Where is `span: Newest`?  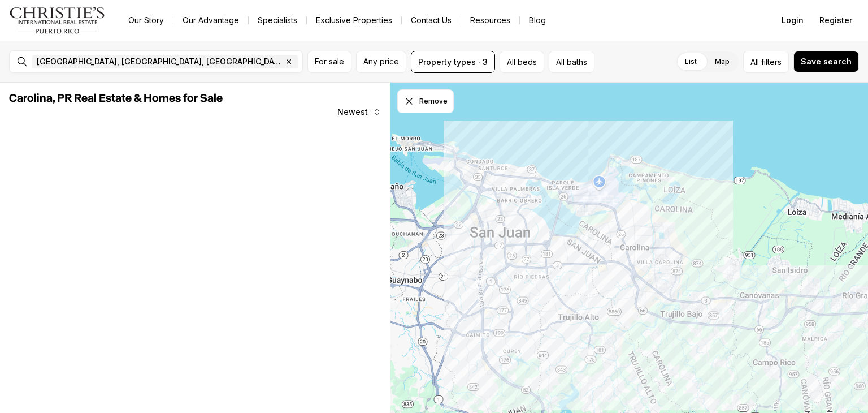 span: Newest is located at coordinates (353, 112).